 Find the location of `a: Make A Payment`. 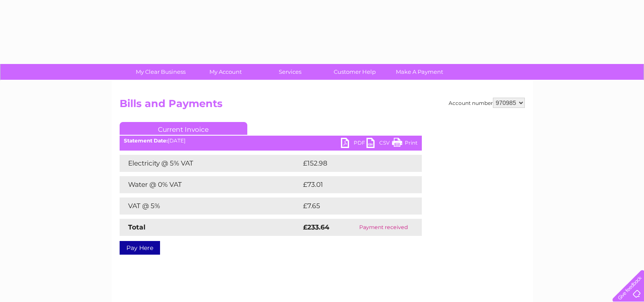

a: Make A Payment is located at coordinates (419, 72).